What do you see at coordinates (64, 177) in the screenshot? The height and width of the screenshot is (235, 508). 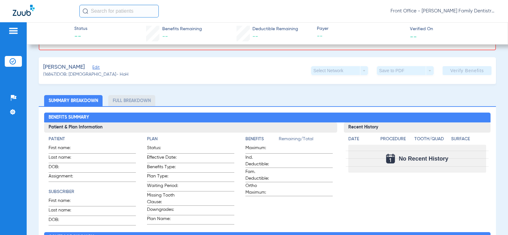 I see `span: Assignment:` at bounding box center [64, 177].